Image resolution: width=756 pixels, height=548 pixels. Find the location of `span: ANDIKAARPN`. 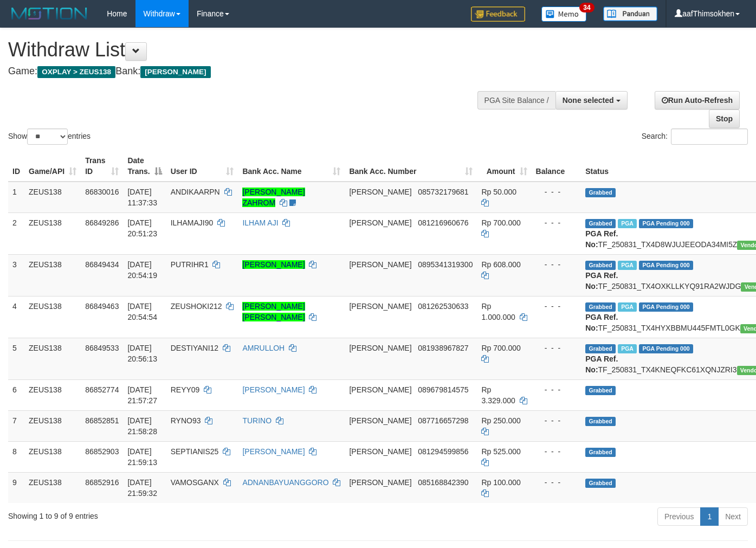

span: ANDIKAARPN is located at coordinates (195, 192).